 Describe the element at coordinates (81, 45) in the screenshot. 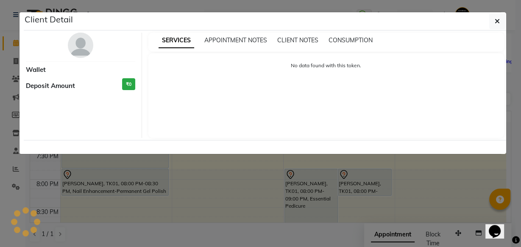

I see `img: avatar` at that location.